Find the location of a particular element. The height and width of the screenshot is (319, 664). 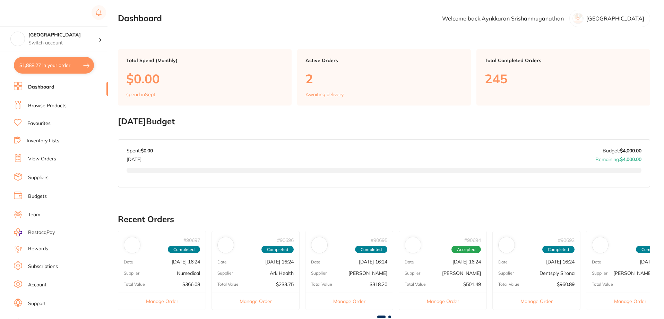

a: Team is located at coordinates (34, 215).